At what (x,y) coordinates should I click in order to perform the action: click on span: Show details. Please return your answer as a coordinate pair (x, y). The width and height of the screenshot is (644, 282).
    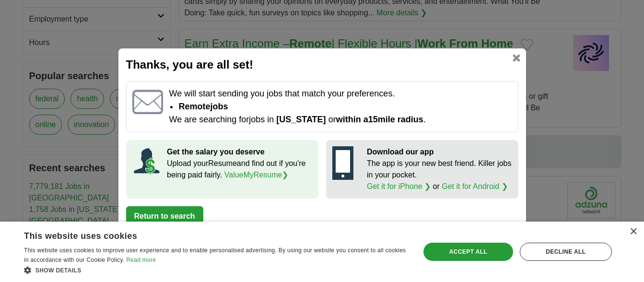
    Looking at the image, I should click on (58, 270).